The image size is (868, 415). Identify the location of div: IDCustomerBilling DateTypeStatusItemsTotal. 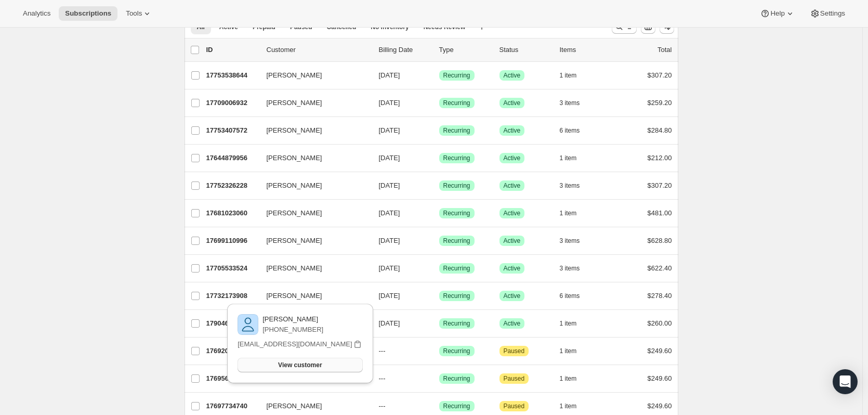
(440, 50).